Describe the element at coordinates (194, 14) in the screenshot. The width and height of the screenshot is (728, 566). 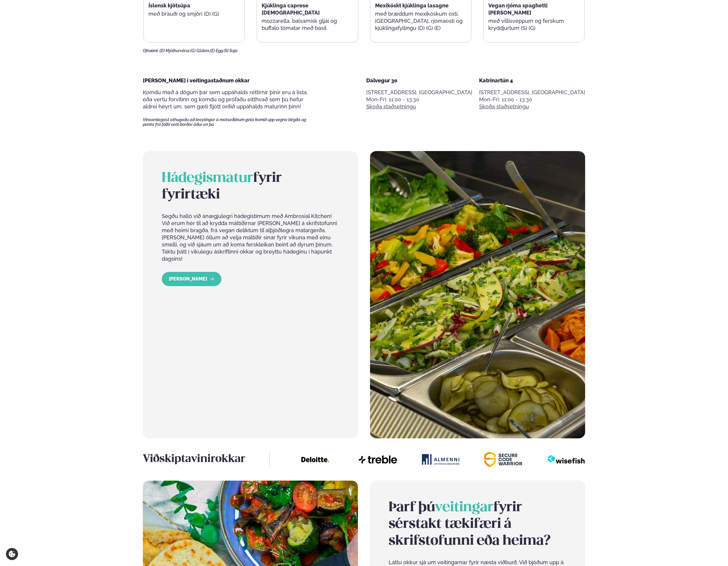
I see `p: með brauði og smjöri (D) (G)` at that location.